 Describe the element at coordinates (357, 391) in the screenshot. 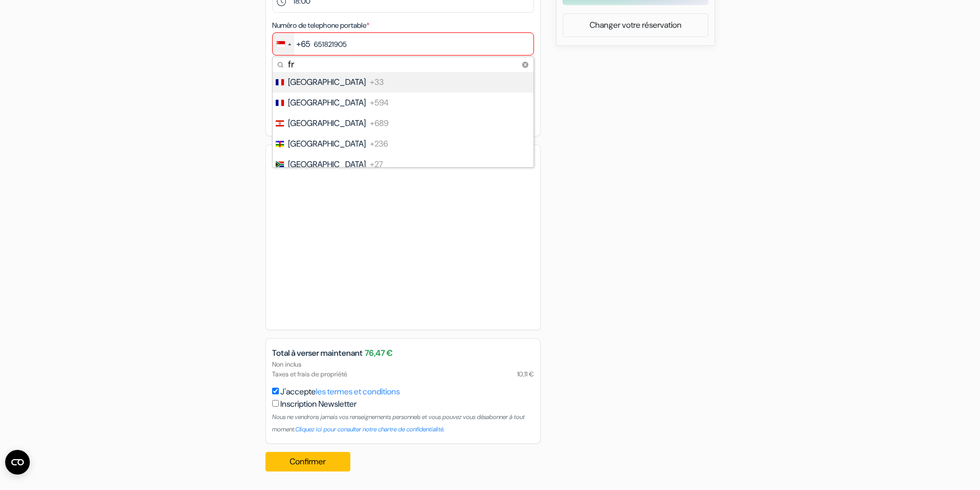

I see `a: les termes et conditions` at that location.